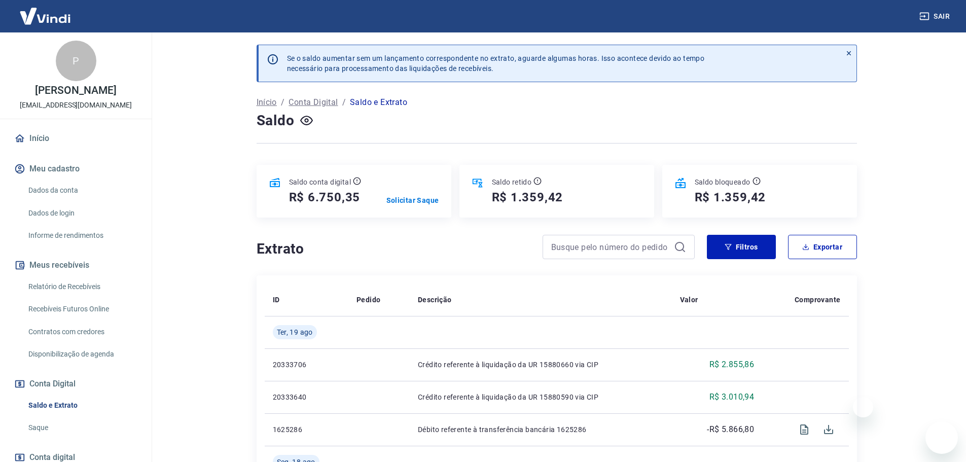 The image size is (966, 462). Describe the element at coordinates (313, 102) in the screenshot. I see `a: Conta Digital` at that location.